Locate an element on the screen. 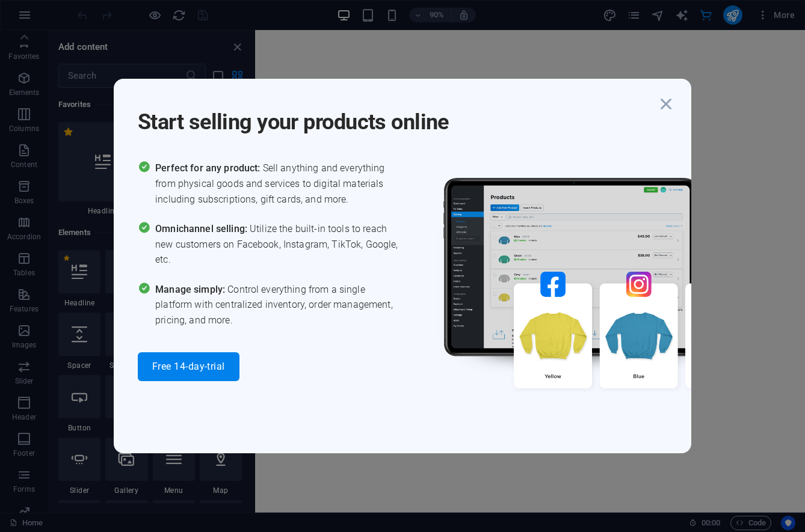 The image size is (805, 532). span: Utilize the built-in tools to reach new customers on Facebook, Instagram, TikTok, Google, etc. is located at coordinates (278, 244).